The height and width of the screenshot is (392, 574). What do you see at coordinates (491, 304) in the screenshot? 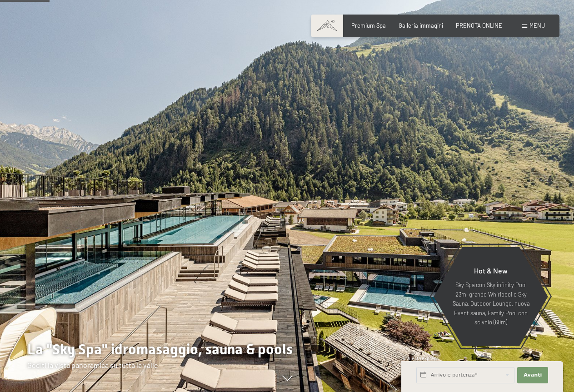
I see `p: Sky Spa con Sky infinity Pool 23m, grande Whirlpool e Sky Sauna, Outdoor Lounge, nuova Event saun...` at bounding box center [491, 304].